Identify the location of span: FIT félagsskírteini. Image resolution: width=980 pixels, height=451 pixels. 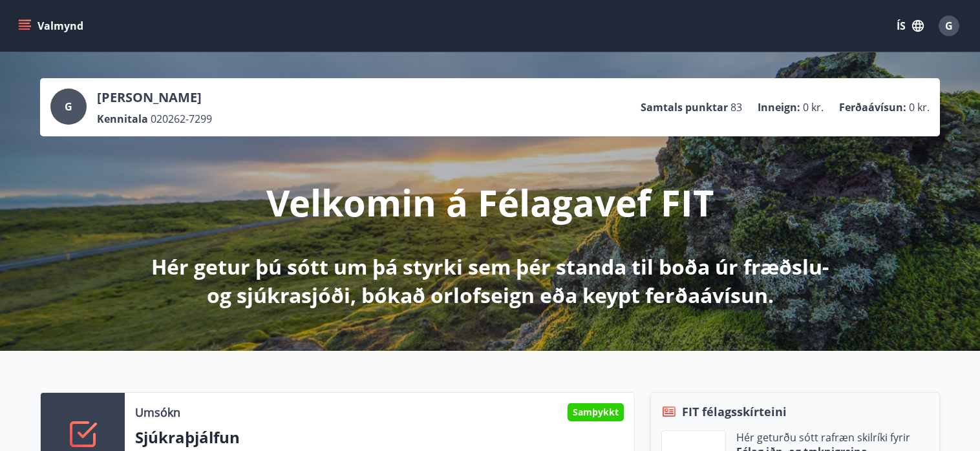
(734, 411).